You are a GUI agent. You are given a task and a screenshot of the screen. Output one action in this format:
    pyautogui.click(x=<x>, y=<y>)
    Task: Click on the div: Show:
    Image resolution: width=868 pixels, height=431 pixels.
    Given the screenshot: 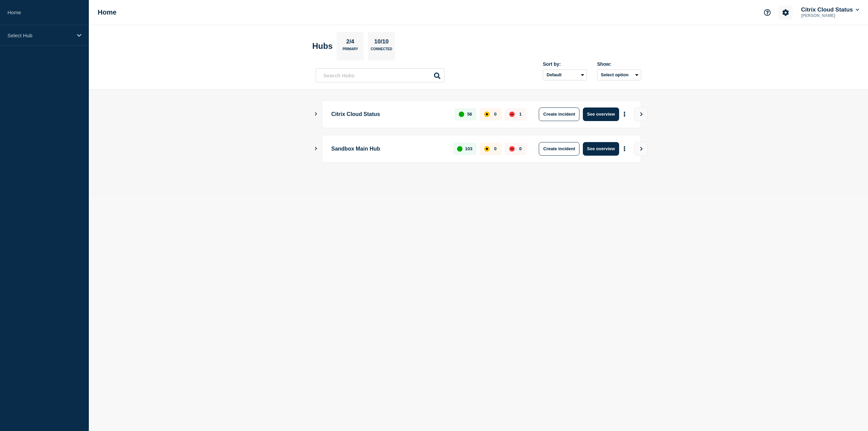 What is the action you would take?
    pyautogui.click(x=620, y=64)
    